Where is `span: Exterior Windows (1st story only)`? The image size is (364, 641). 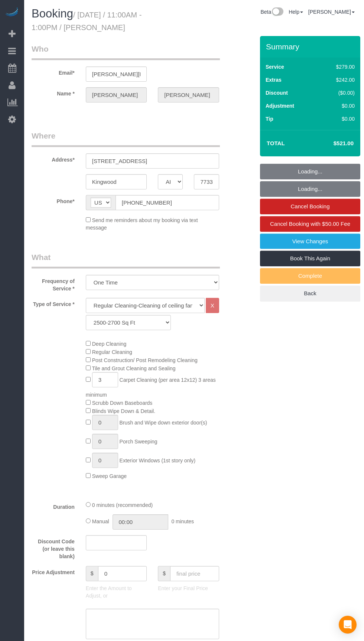
span: Exterior Windows (1st story only) is located at coordinates (158, 460).